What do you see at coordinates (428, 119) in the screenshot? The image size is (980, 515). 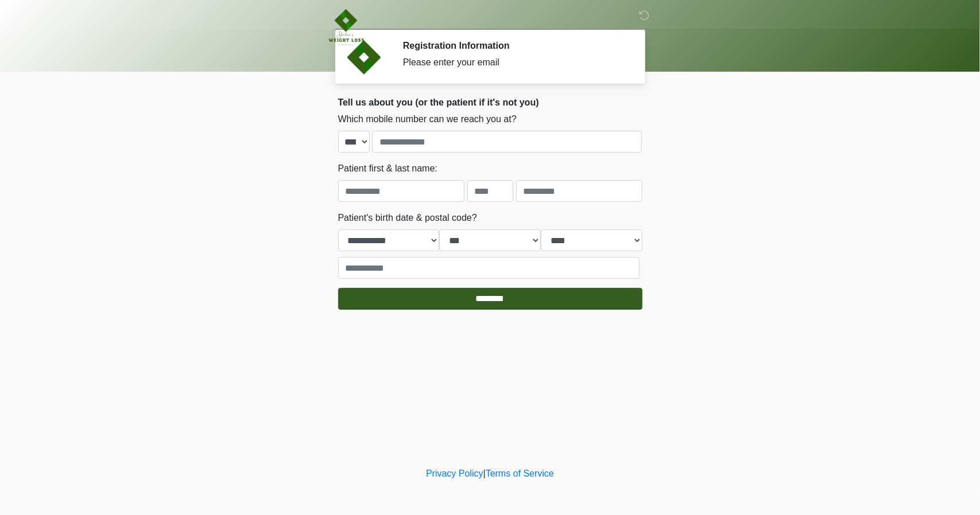 I see `label: Which mobile number can we reach you at?` at bounding box center [428, 119].